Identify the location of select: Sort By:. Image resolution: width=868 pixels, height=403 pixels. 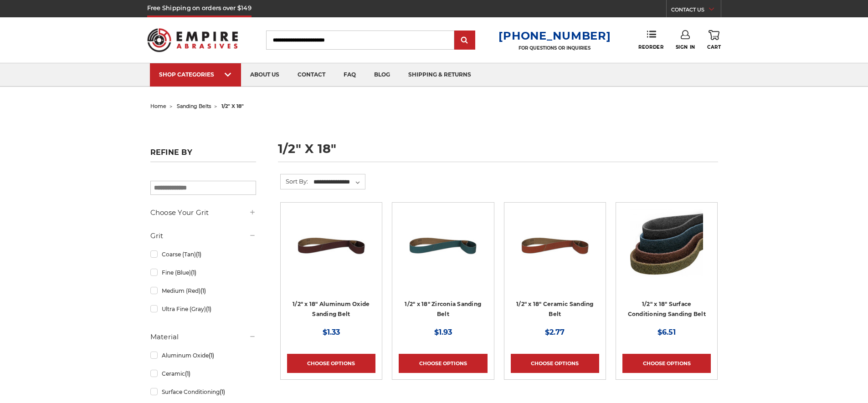
(339, 183).